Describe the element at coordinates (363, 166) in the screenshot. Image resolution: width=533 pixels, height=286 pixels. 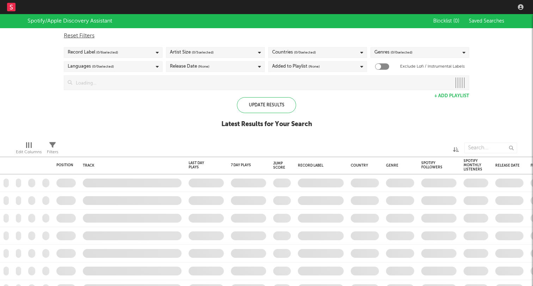
I see `div: Country` at that location.